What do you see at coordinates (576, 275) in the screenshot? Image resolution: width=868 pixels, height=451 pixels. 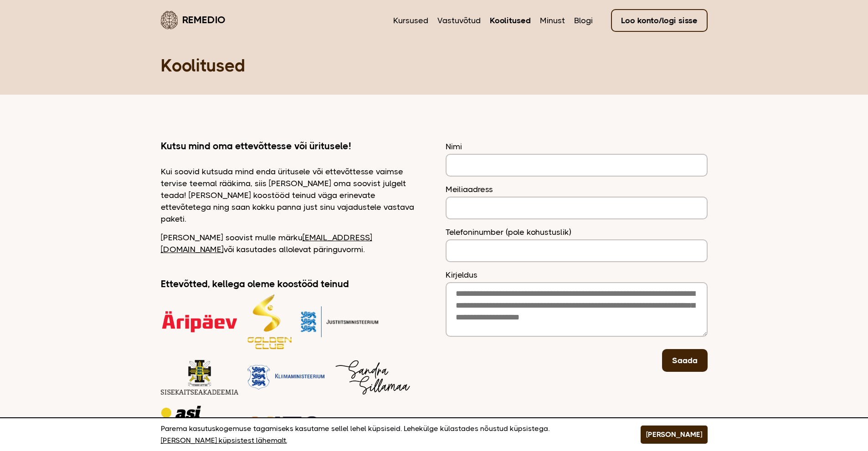 I see `label: Kirjeldus` at bounding box center [576, 275].